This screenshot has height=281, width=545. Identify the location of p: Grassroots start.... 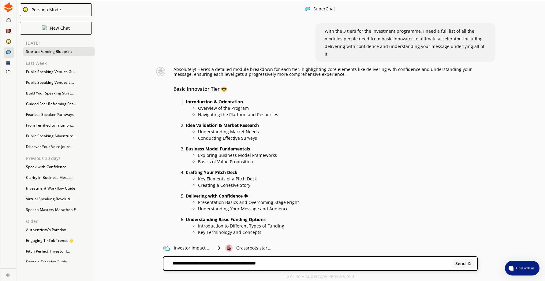
(254, 248).